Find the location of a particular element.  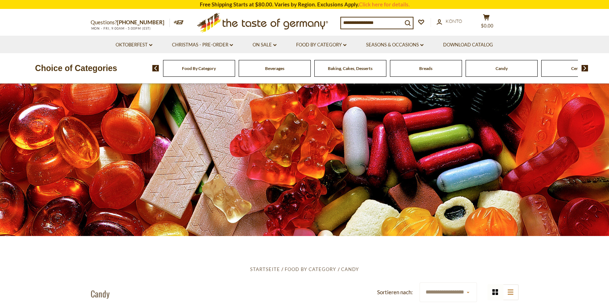

p: Questions? is located at coordinates (130, 22).